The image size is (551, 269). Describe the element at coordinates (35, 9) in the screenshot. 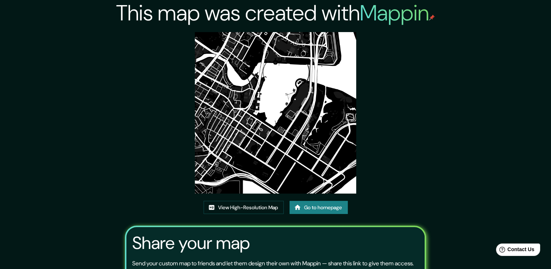

I see `span: Contact Us` at that location.